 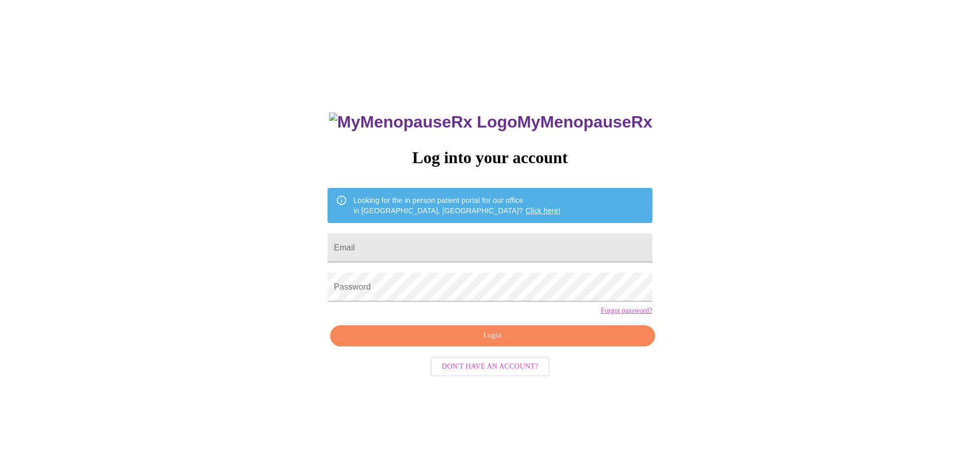 What do you see at coordinates (492, 336) in the screenshot?
I see `span: Login` at bounding box center [492, 336].